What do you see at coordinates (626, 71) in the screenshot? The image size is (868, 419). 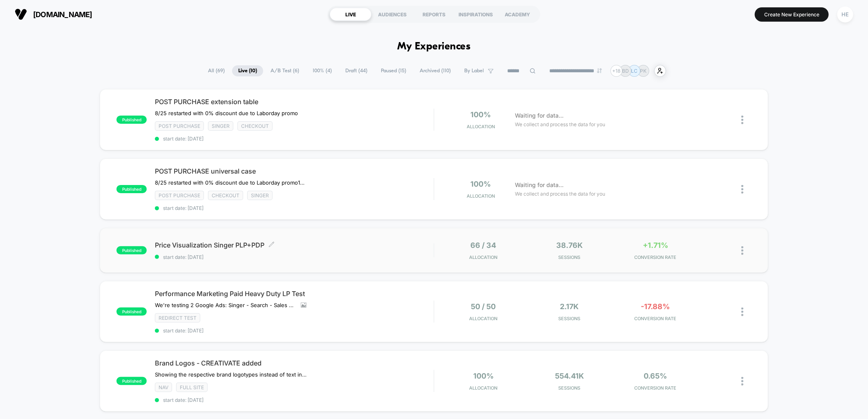 I see `p: BD` at bounding box center [626, 71].